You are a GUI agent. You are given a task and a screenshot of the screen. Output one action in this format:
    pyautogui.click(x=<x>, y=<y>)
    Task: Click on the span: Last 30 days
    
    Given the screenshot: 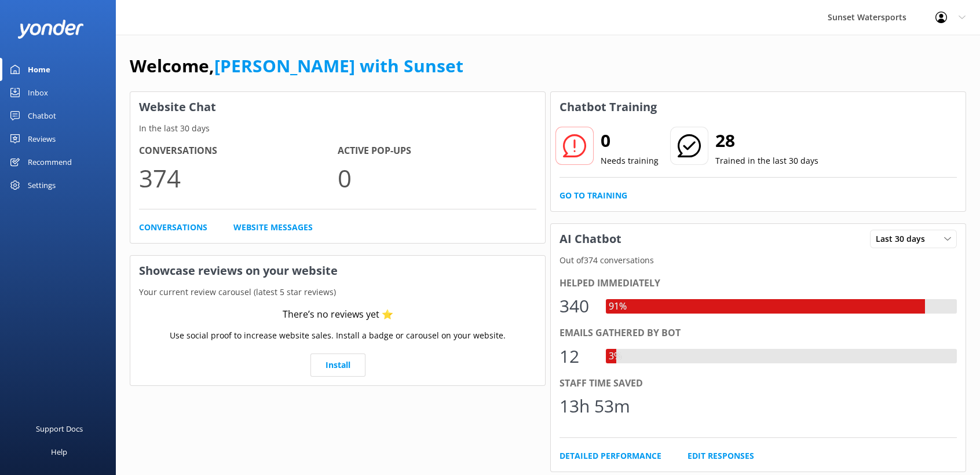 What is the action you would take?
    pyautogui.click(x=904, y=239)
    